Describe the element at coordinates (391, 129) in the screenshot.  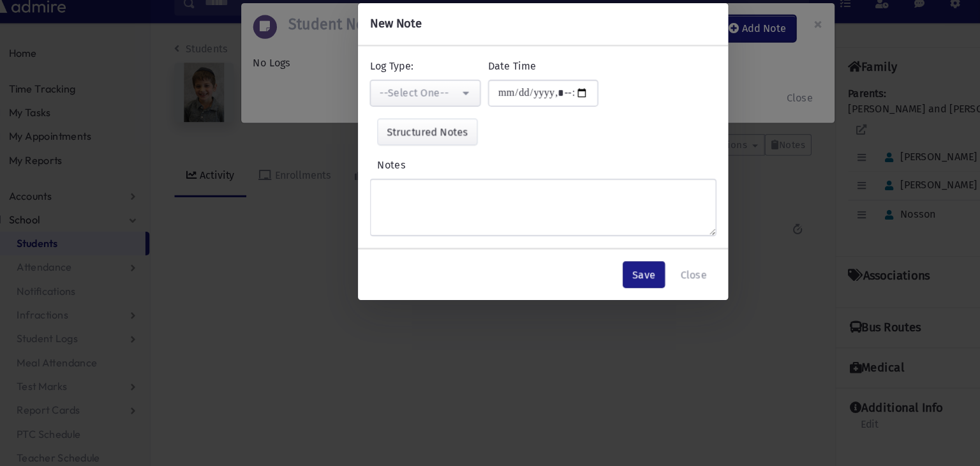
I see `button: Structured Notes` at that location.